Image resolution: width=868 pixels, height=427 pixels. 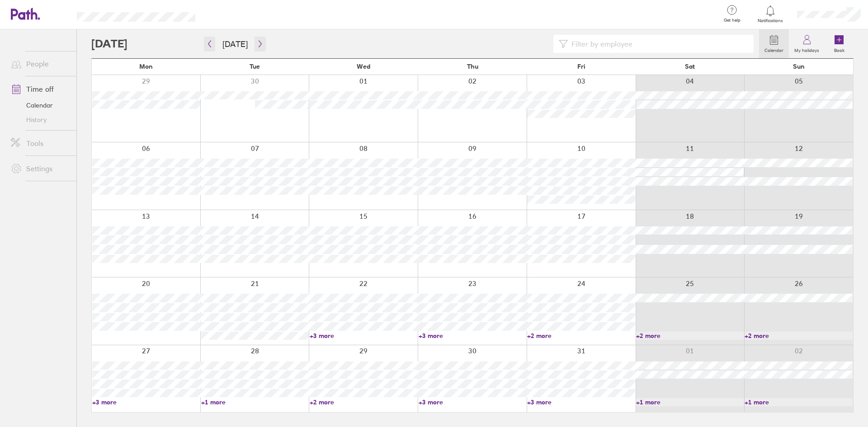 I want to click on span: Notifications, so click(x=770, y=21).